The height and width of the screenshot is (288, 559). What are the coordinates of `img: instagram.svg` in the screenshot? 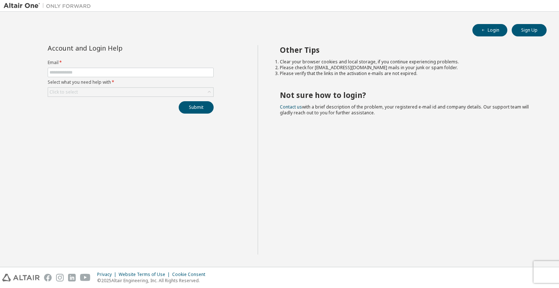 It's located at (60, 277).